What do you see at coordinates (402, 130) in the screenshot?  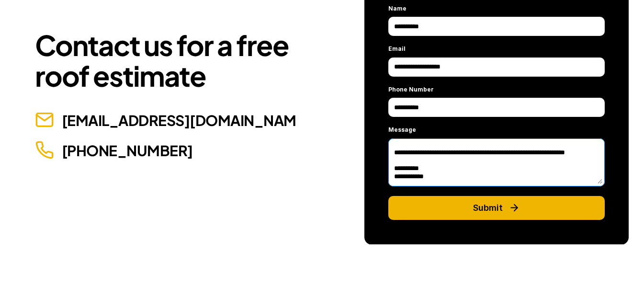 I see `p: Message` at bounding box center [402, 130].